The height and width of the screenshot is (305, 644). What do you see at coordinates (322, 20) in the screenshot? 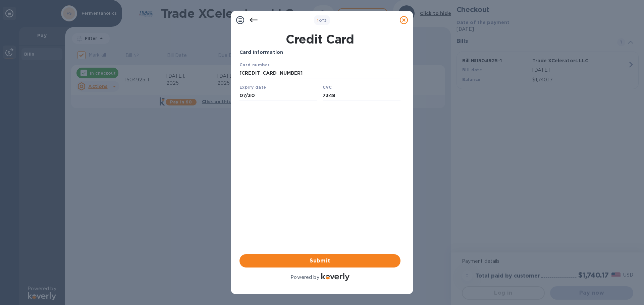
I see `b: of 3` at bounding box center [322, 20].